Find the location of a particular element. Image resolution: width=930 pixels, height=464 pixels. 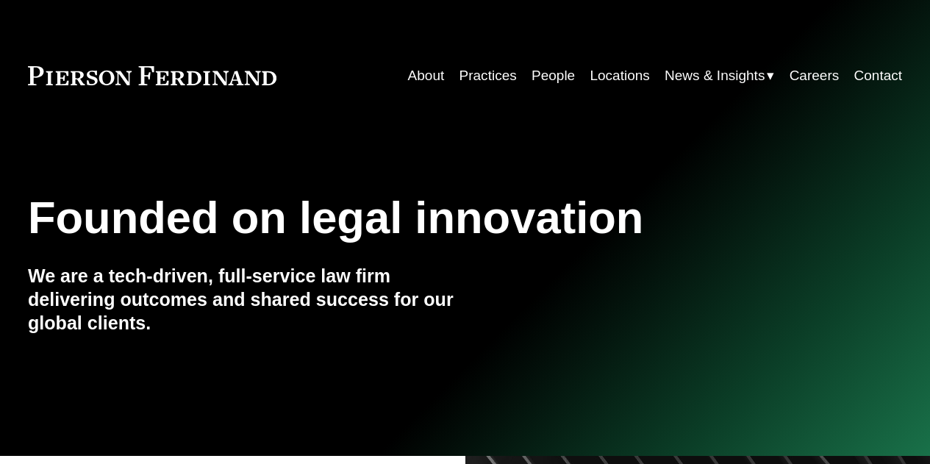

a: Careers is located at coordinates (815, 76).